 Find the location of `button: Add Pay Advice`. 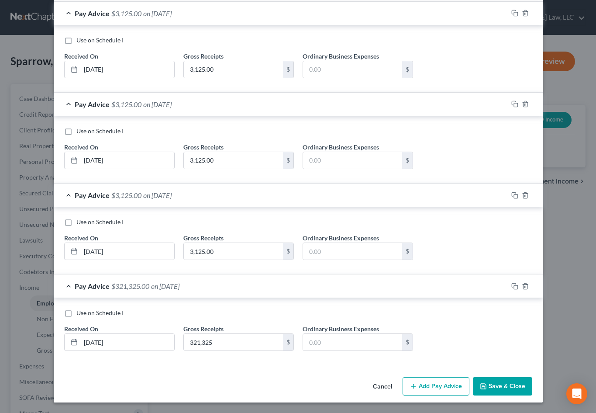

button: Add Pay Advice is located at coordinates (436, 386).